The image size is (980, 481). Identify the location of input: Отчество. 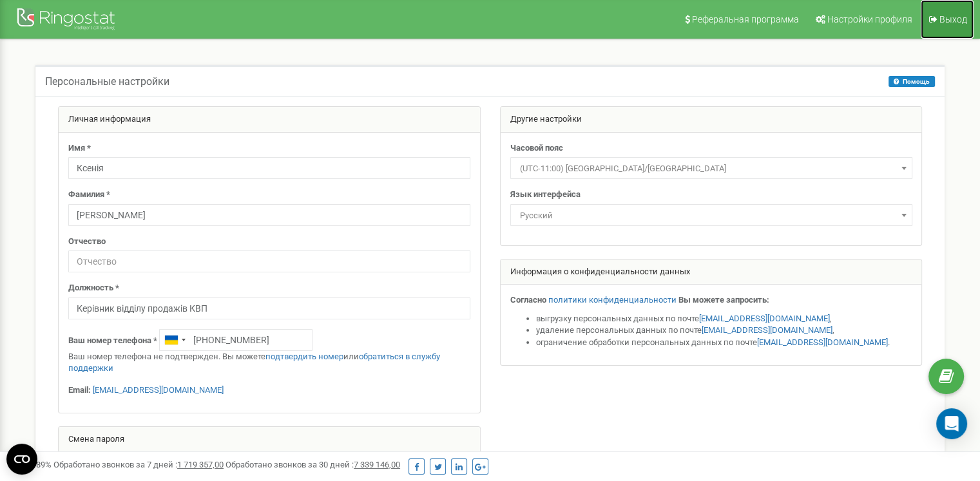
(269, 262).